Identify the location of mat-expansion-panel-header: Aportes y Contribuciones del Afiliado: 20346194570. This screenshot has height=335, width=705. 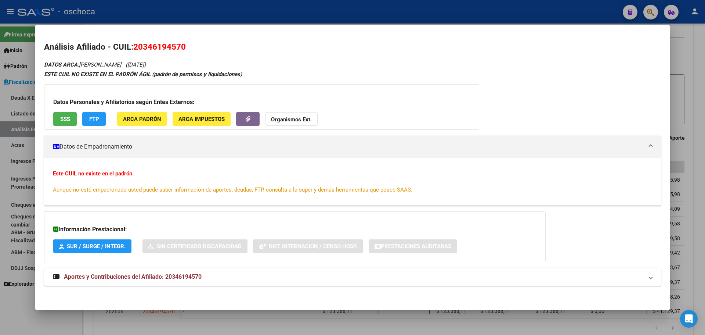
(353, 277).